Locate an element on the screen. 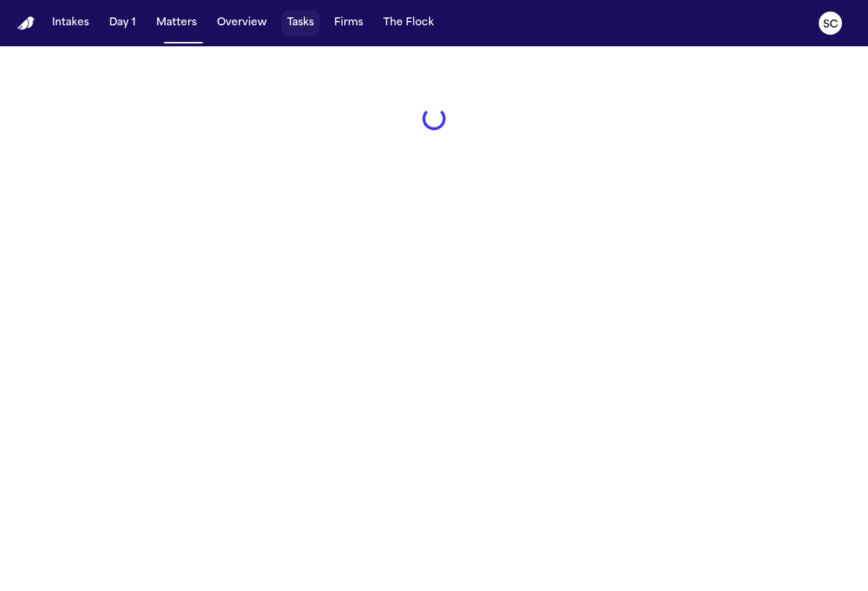 Image resolution: width=868 pixels, height=591 pixels. button: Intakes is located at coordinates (70, 23).